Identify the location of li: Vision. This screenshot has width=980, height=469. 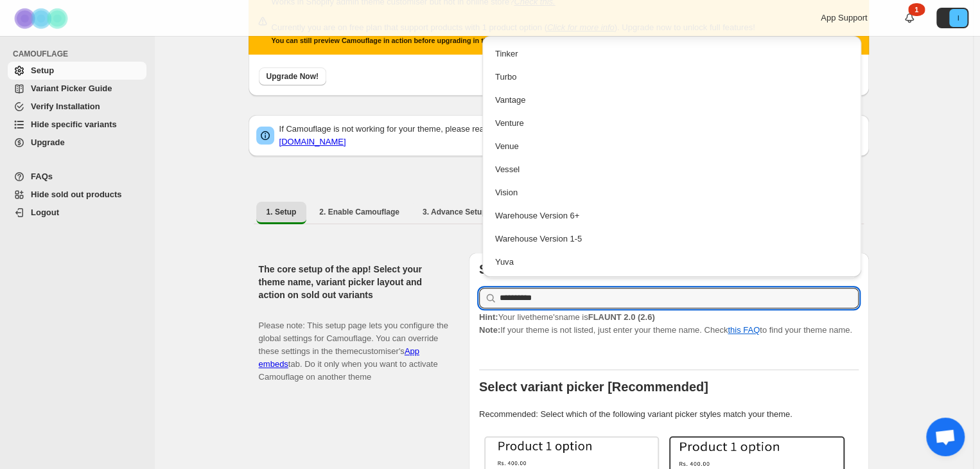
(672, 191).